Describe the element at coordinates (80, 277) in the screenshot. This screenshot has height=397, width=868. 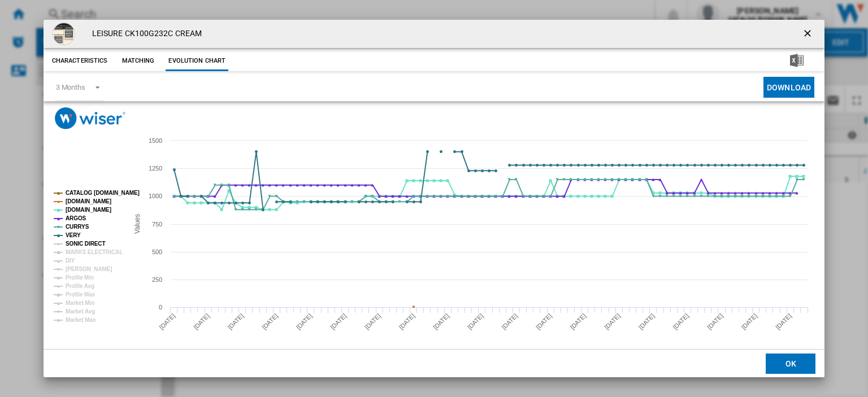
I see `tspan: Profile Min` at that location.